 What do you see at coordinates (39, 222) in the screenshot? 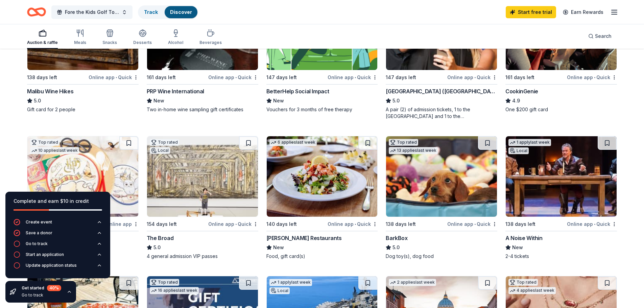
I see `div: Create event` at bounding box center [39, 222].